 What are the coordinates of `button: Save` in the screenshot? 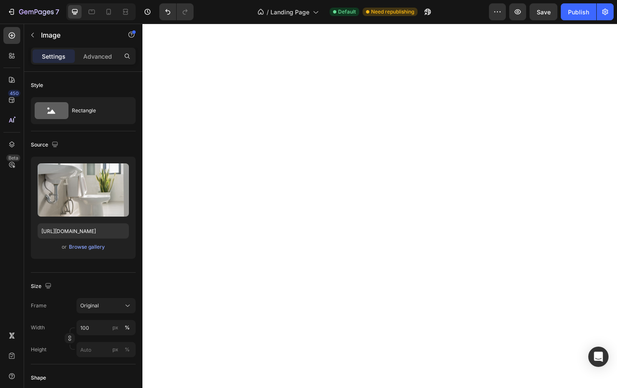 It's located at (544, 12).